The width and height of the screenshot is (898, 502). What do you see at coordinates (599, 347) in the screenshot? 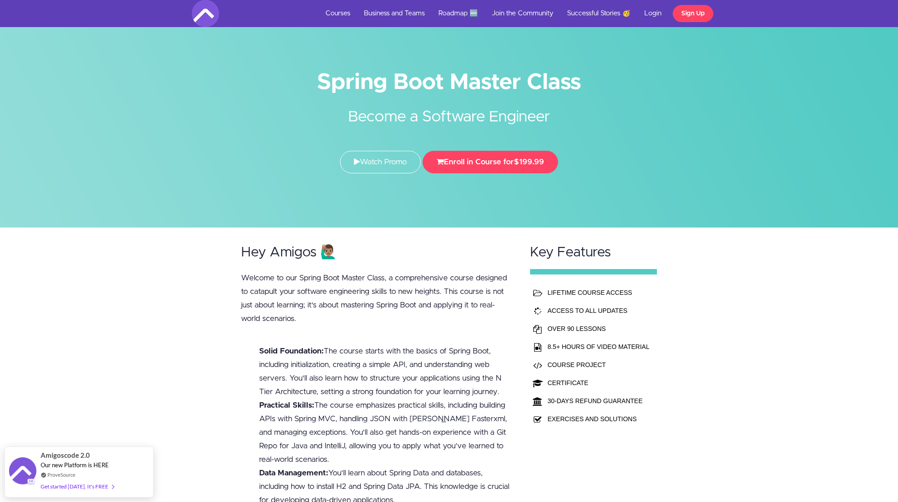
I see `td: 8.5+ HOURS OF VIDEO MATERIAL` at bounding box center [599, 347].